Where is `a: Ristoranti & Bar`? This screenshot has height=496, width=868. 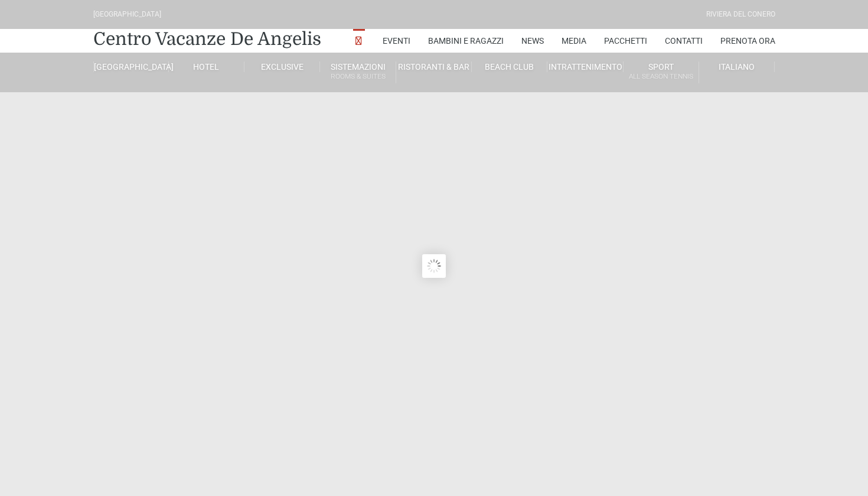 a: Ristoranti & Bar is located at coordinates (434, 66).